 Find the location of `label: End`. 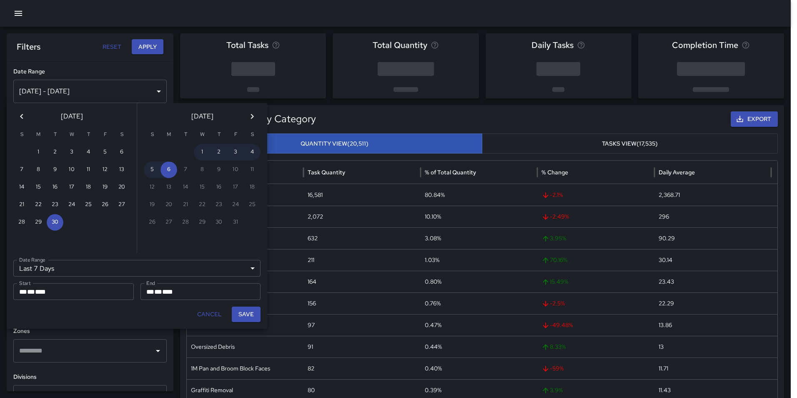

label: End is located at coordinates (150, 283).